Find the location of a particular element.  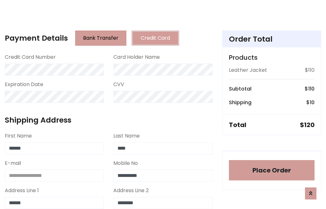

label: Expiration Date is located at coordinates (24, 85).